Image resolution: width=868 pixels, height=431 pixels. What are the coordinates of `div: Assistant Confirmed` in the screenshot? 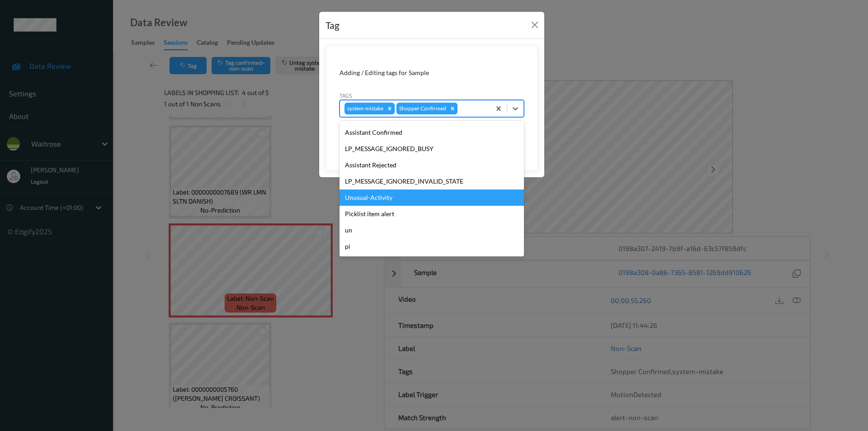 It's located at (432, 132).